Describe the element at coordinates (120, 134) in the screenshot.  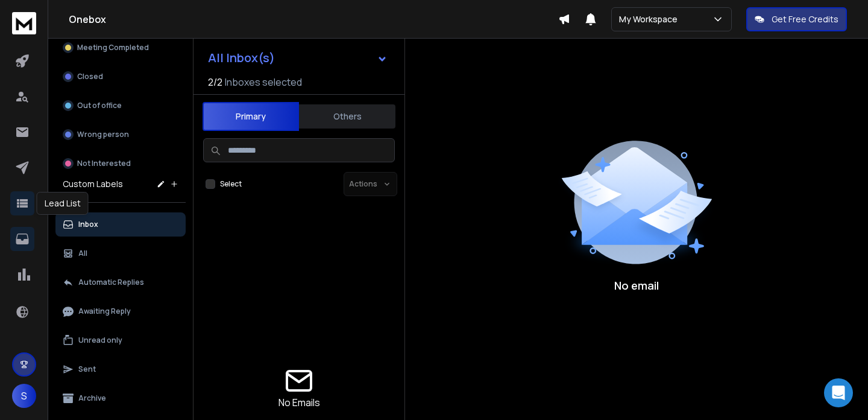
I see `button: Wrong person` at that location.